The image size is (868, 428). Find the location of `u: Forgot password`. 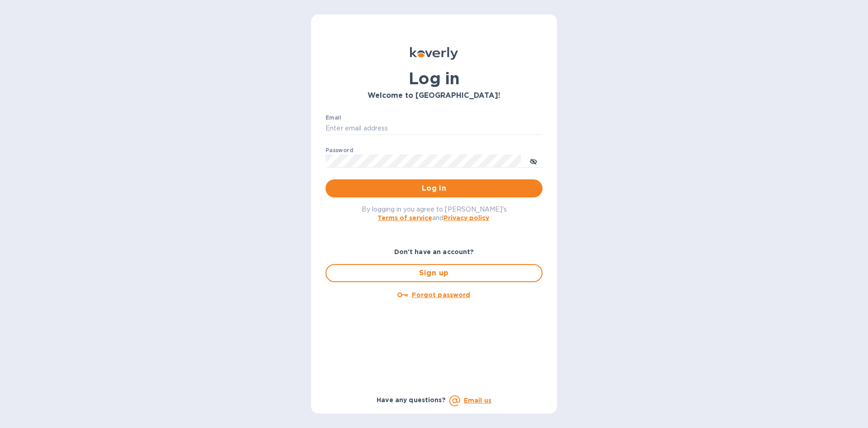

u: Forgot password is located at coordinates (441, 294).